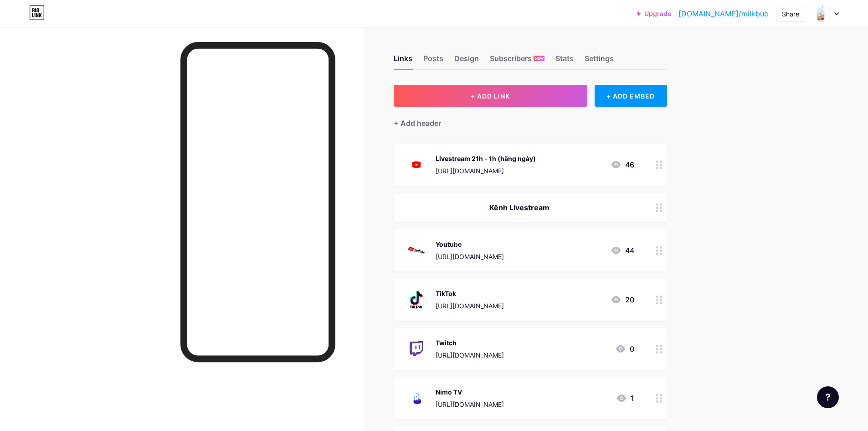 This screenshot has height=431, width=868. I want to click on div: 46, so click(623, 165).